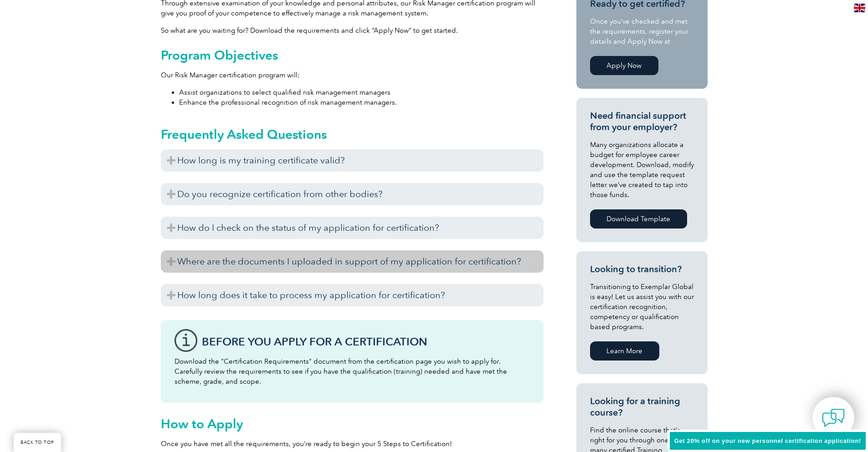  What do you see at coordinates (352, 194) in the screenshot?
I see `h3: Do you recognize certification from other bodies?` at bounding box center [352, 194].